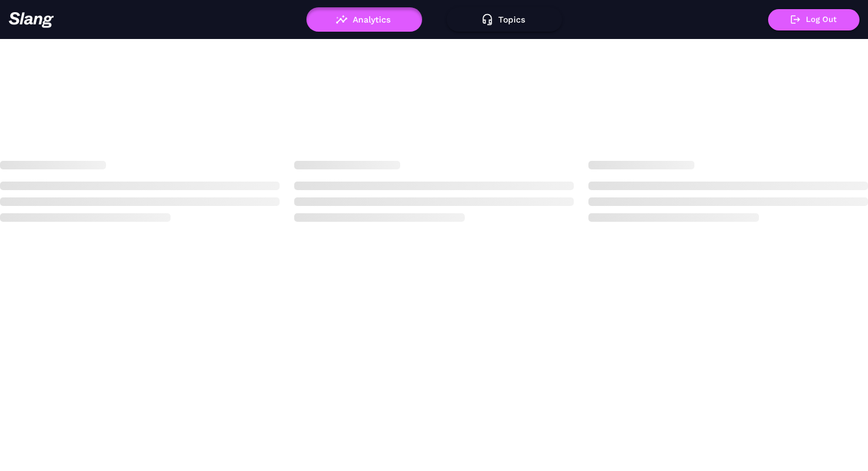 The height and width of the screenshot is (471, 868). Describe the element at coordinates (814, 20) in the screenshot. I see `button: Log Out` at that location.